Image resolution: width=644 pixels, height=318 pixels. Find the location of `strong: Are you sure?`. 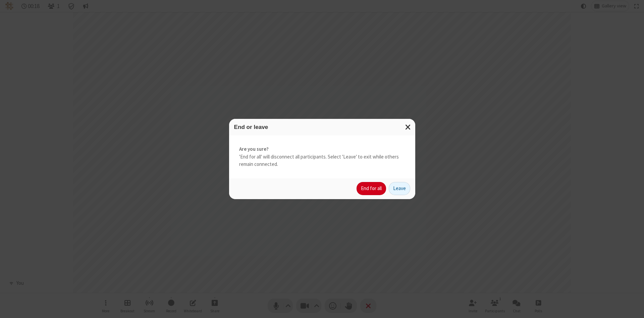

strong: Are you sure? is located at coordinates (322, 149).